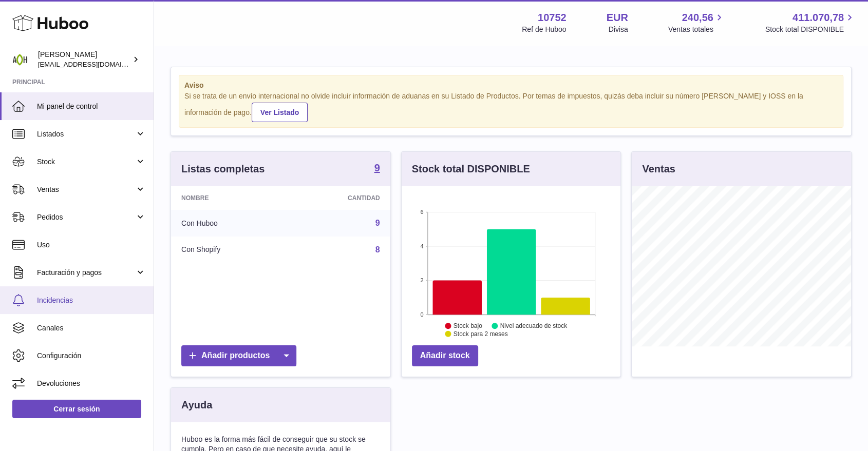 The image size is (868, 451). Describe the element at coordinates (658, 169) in the screenshot. I see `h3: Ventas` at that location.